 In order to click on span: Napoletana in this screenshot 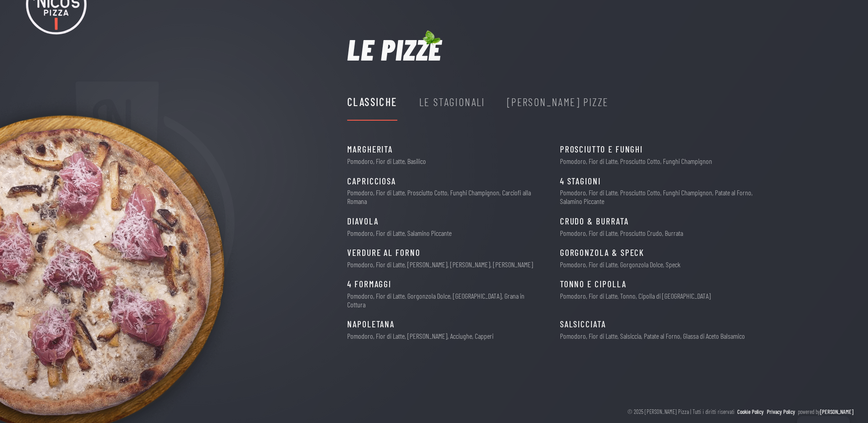, I will do `click(371, 324)`.